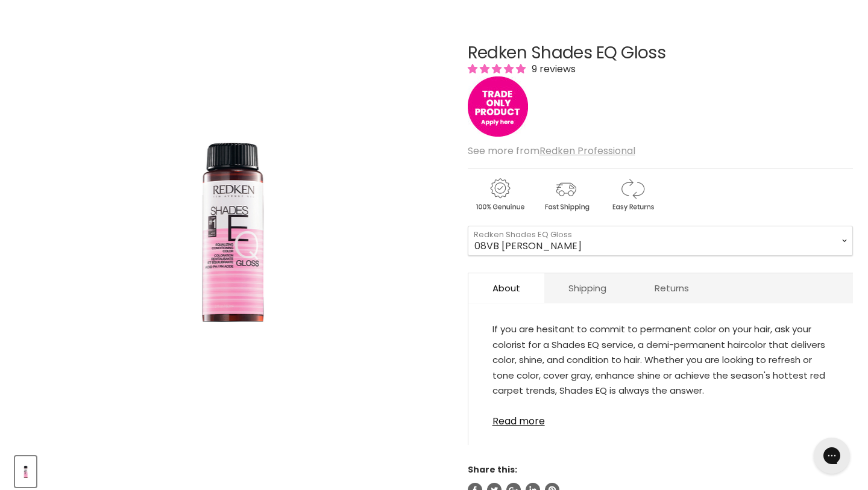 This screenshot has height=490, width=868. I want to click on img: shipping.gif, so click(566, 195).